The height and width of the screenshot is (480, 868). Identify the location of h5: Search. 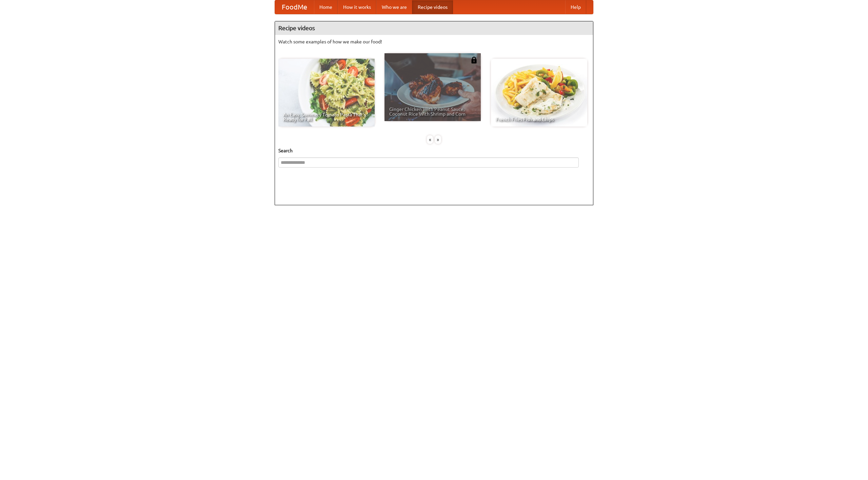
(434, 150).